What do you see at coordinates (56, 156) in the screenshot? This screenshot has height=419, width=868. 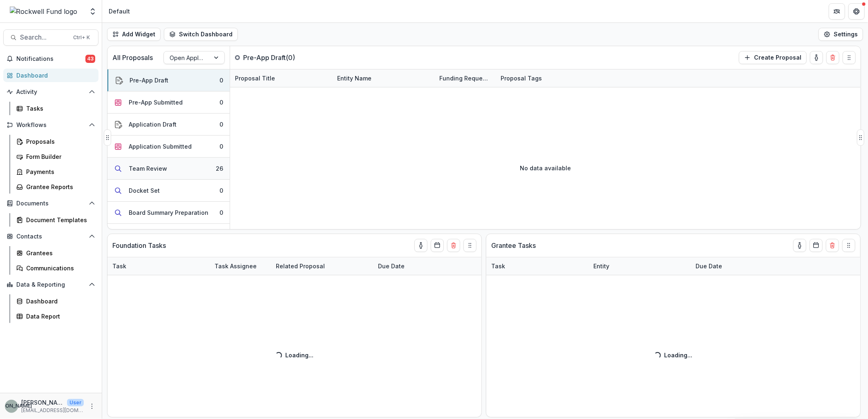 I see `a: Form Builder` at bounding box center [56, 156].